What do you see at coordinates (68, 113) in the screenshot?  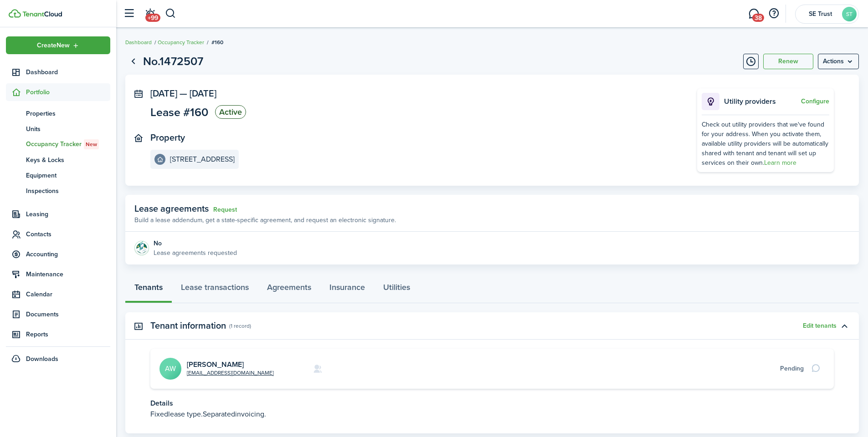 I see `span: Properties` at bounding box center [68, 113].